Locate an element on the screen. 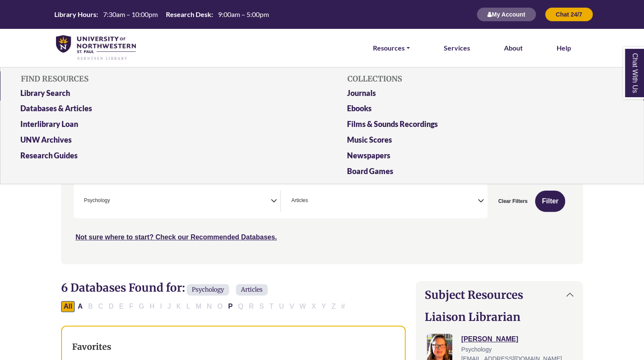 This screenshot has height=360, width=644. button: My Account is located at coordinates (506, 14).